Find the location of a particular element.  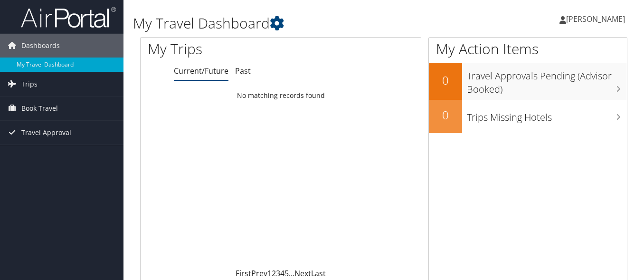

a: Past is located at coordinates (243, 71).